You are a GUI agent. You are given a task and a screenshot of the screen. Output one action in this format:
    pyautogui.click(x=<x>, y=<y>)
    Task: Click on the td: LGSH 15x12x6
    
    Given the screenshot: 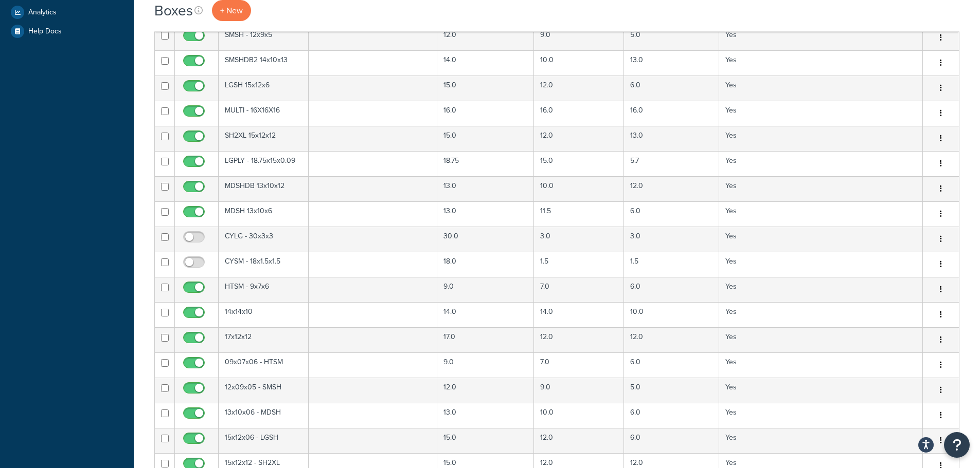 What is the action you would take?
    pyautogui.click(x=263, y=88)
    